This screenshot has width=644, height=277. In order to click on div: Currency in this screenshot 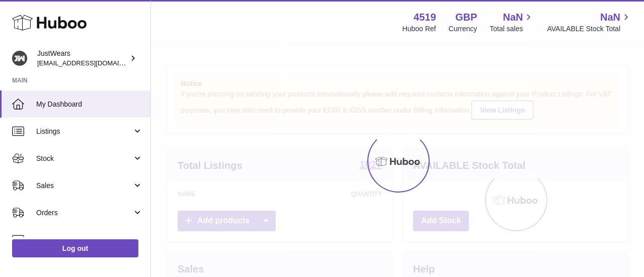, I will do `click(463, 28)`.